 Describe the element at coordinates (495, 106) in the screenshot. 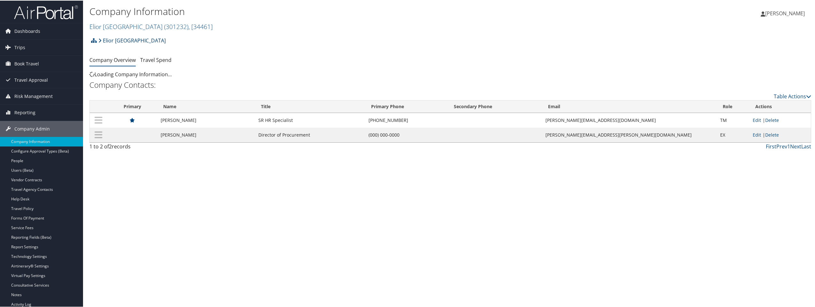

I see `th: Secondary Phone` at that location.